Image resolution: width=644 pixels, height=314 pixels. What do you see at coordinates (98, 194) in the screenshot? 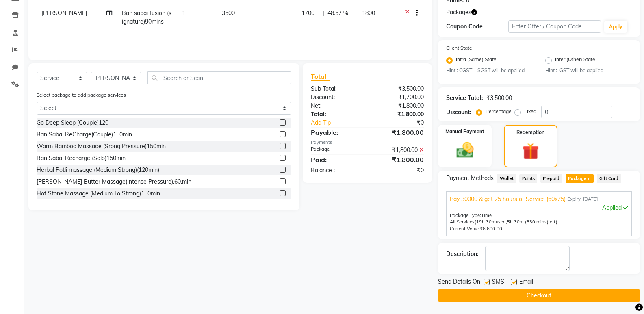
I see `div: Hot Stone Massage (Medium To Strong)150min` at bounding box center [98, 194].